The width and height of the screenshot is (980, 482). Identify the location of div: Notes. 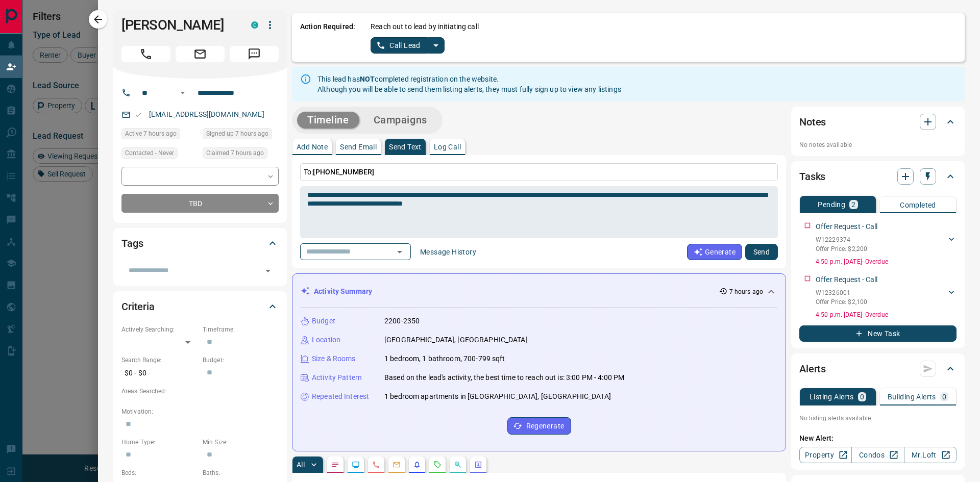
(878, 122).